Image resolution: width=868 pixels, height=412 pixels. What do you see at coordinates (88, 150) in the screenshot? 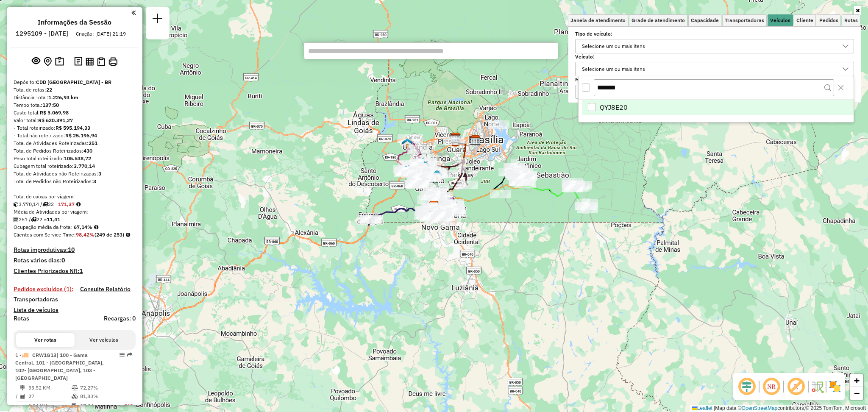
I see `strong: 430` at bounding box center [88, 150].